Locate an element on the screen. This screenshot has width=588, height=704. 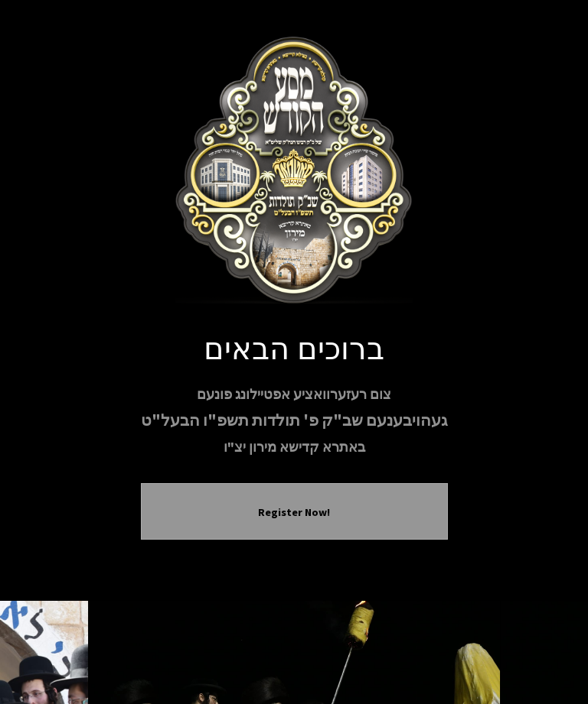
p: געהויבענעם שב"ק פ' תולדות תשפ"ו הבעל"ט is located at coordinates (294, 421).